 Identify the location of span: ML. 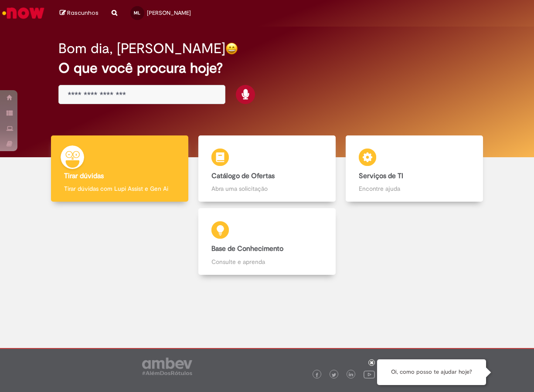
(137, 13).